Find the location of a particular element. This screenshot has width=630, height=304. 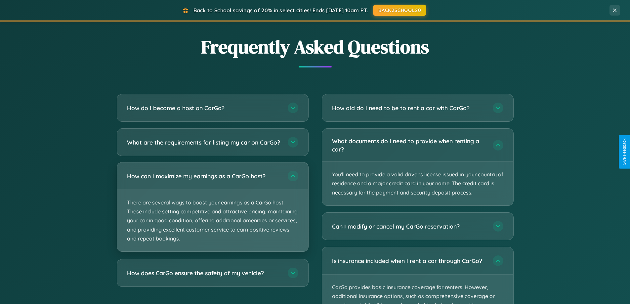

h3: What documents do I need to provide when renting a car? is located at coordinates (409, 145).